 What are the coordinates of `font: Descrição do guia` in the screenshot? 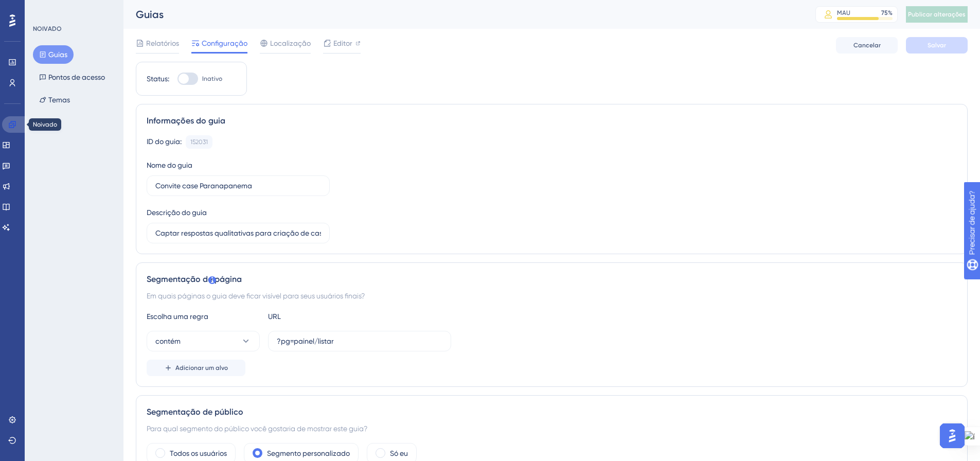 It's located at (176, 212).